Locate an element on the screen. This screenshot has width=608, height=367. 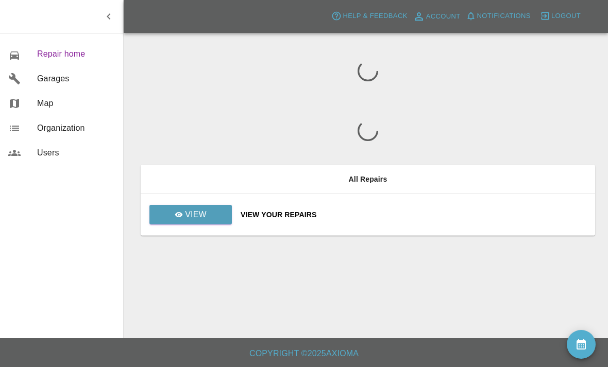
p: View is located at coordinates (196, 215).